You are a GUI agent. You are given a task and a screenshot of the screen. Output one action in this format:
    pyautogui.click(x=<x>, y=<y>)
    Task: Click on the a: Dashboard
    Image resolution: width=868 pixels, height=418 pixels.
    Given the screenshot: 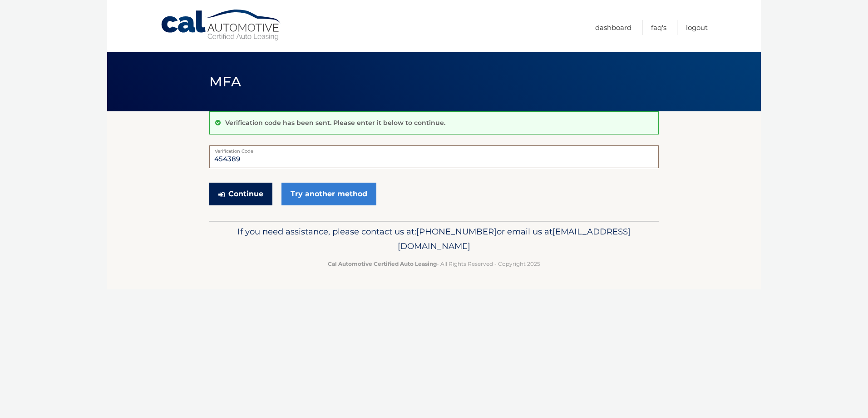 What is the action you would take?
    pyautogui.click(x=613, y=27)
    